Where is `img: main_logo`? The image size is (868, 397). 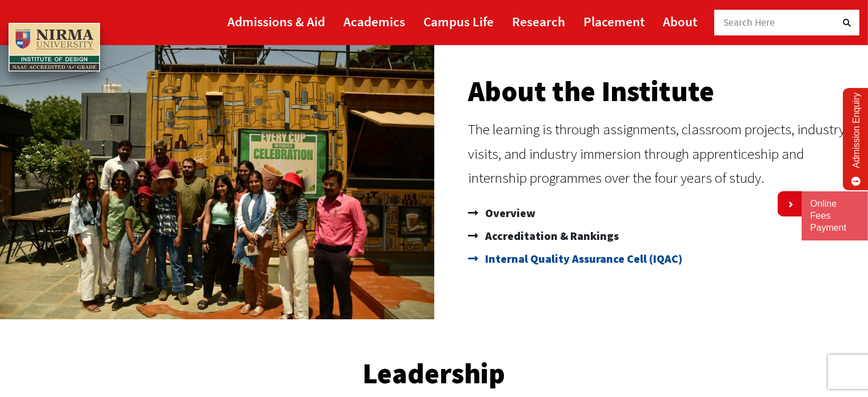
img: main_logo is located at coordinates (54, 47).